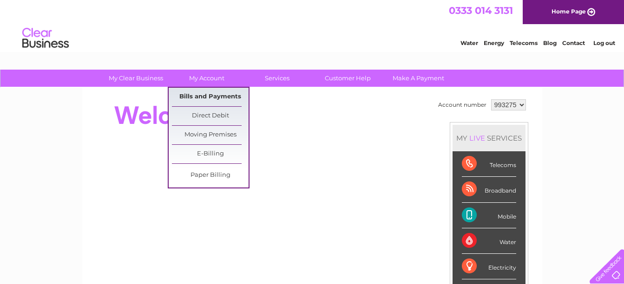  What do you see at coordinates (604, 43) in the screenshot?
I see `a: Log out` at bounding box center [604, 43].